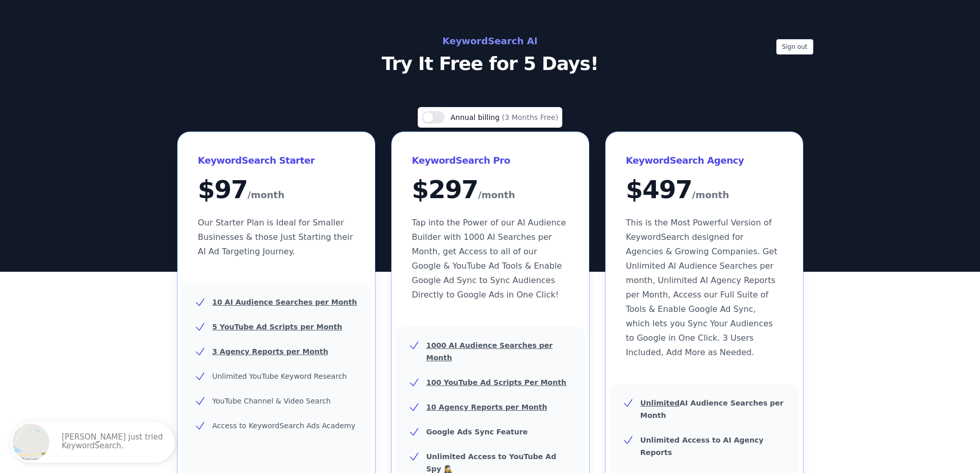 Image resolution: width=980 pixels, height=473 pixels. I want to click on u: 100 YouTube Ad Scripts Per Month, so click(497, 383).